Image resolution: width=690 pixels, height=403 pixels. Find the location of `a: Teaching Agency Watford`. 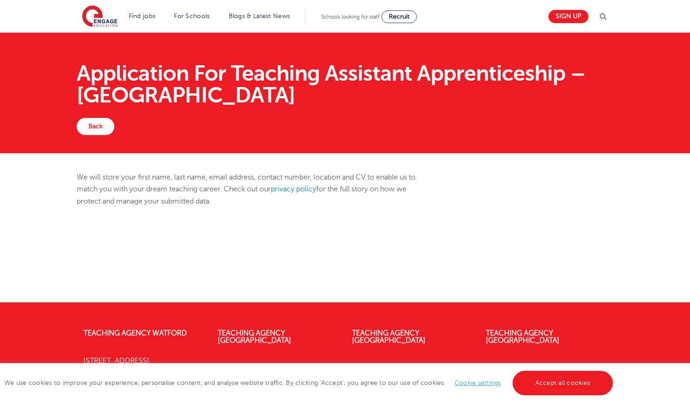

a: Teaching Agency Watford is located at coordinates (135, 333).